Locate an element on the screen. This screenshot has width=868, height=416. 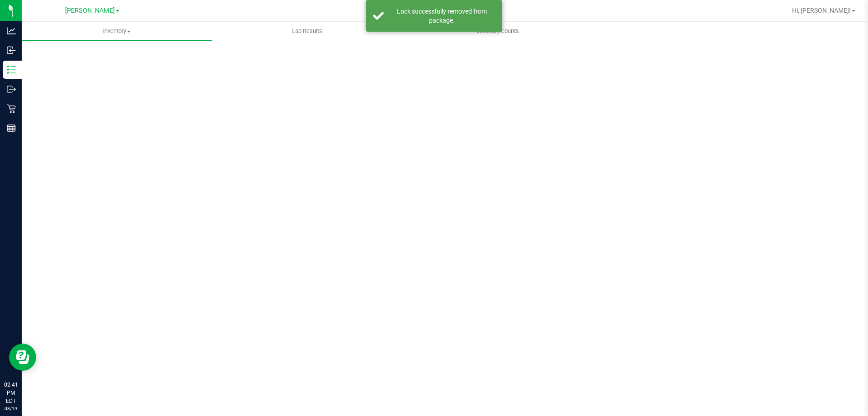
p: 02:41 PM EDT is located at coordinates (11, 393).